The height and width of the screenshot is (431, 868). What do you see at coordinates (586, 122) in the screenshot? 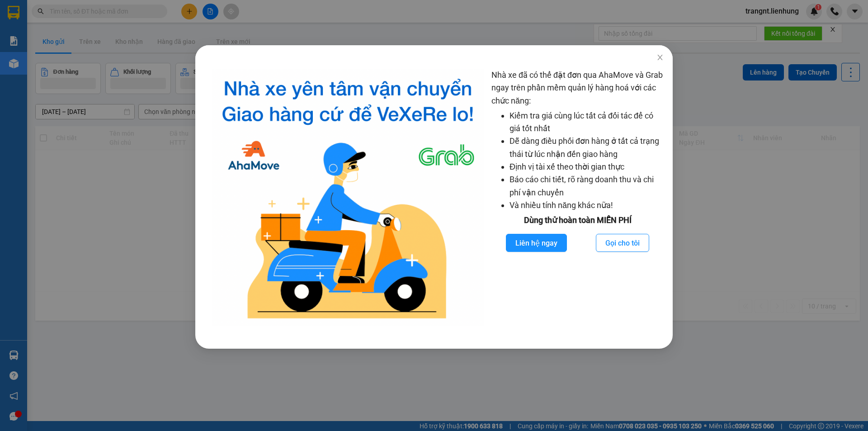
I see `li: Kiểm tra giá cùng lúc tất cả đối tác để có giá tốt nhất` at bounding box center [586, 122].